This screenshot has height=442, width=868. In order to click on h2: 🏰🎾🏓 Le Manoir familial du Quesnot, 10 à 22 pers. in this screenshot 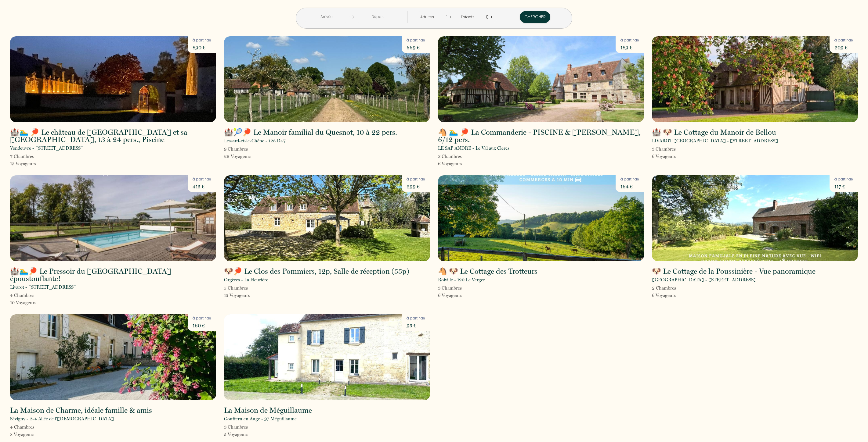, I will do `click(311, 132)`.